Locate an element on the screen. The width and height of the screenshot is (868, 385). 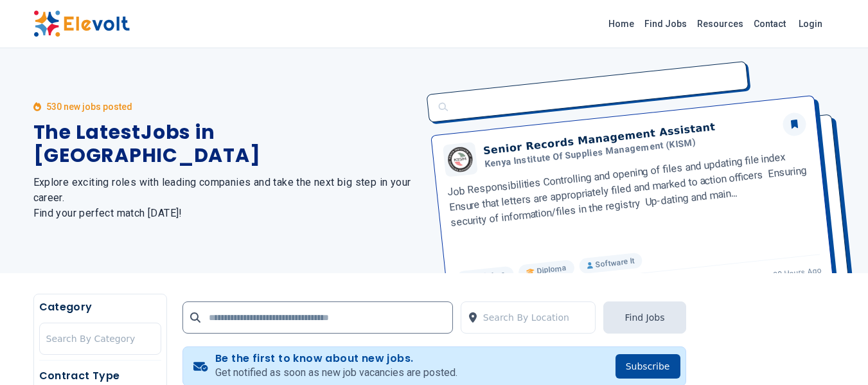
h5: Category is located at coordinates (100, 307).